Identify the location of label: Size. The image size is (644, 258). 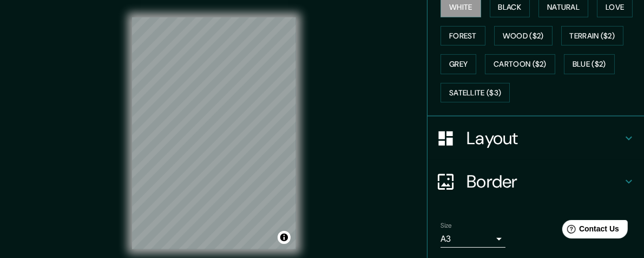
(446, 226).